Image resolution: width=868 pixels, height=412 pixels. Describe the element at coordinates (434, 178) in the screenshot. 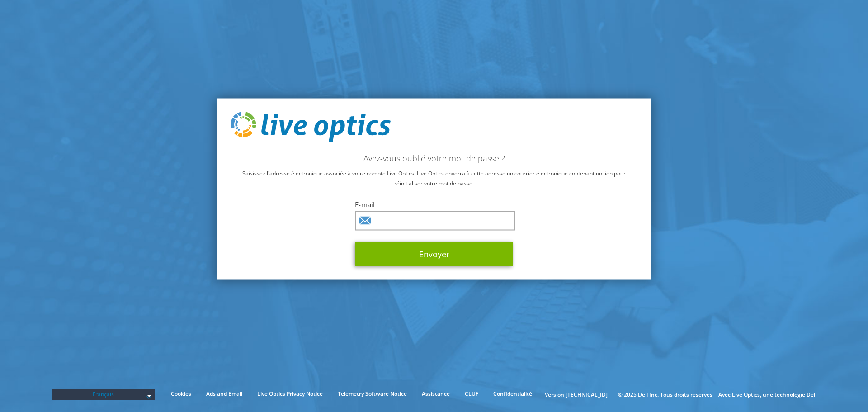

I see `p: Saisissez l'adresse électronique associée à votre compte Live Optics. Live Optics enverra à cette...` at that location.